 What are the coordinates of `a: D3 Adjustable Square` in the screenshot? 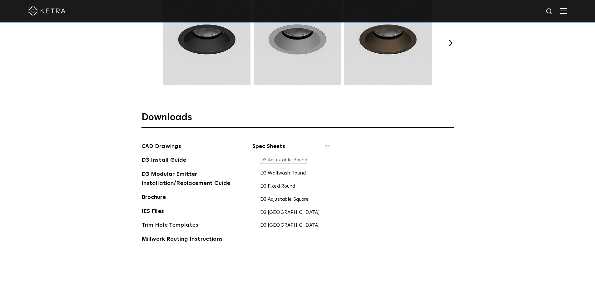 It's located at (285, 200).